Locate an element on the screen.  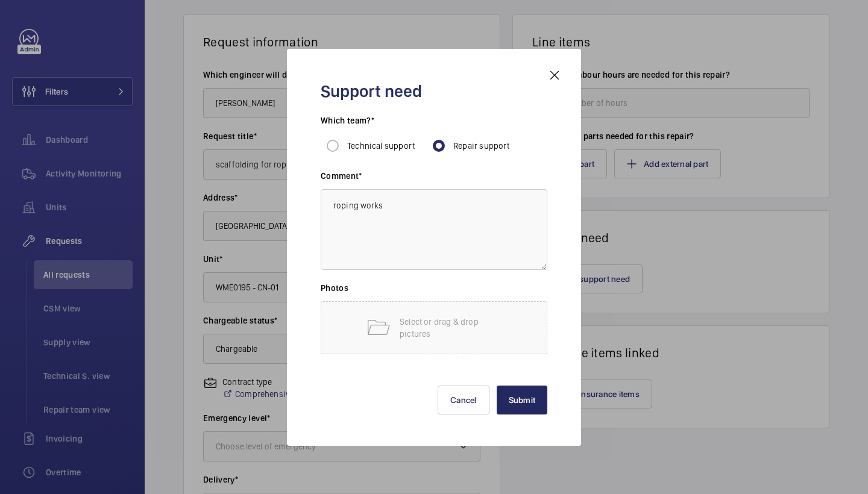
h3: Comment* is located at coordinates (434, 180).